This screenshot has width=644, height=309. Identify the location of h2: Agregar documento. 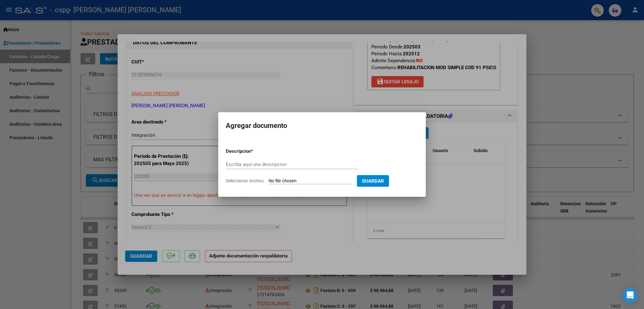
(322, 125).